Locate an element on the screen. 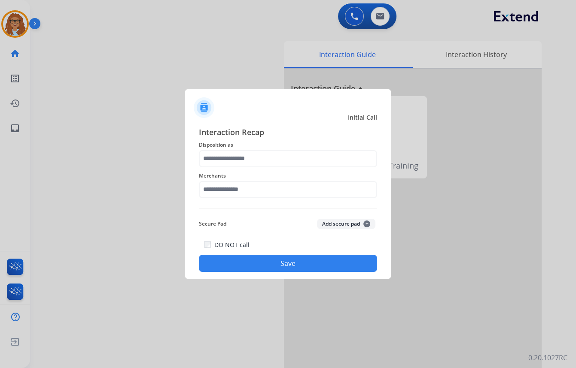 The image size is (576, 368). img: contact-recap-line.svg is located at coordinates (288, 209).